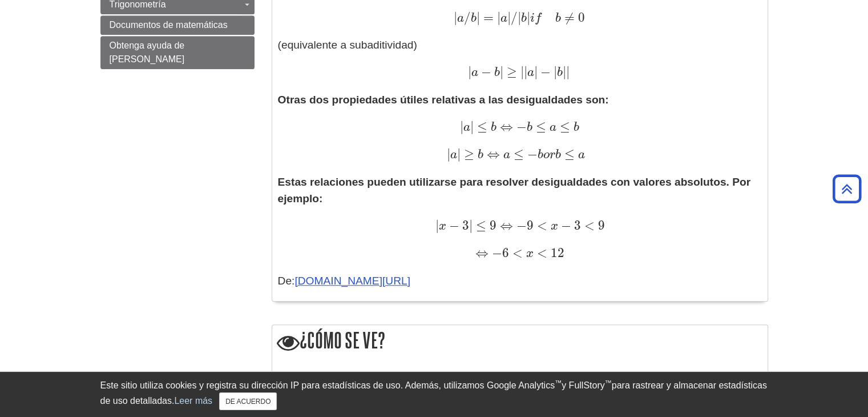 The width and height of the screenshot is (868, 417). I want to click on font: 0, so click(581, 18).